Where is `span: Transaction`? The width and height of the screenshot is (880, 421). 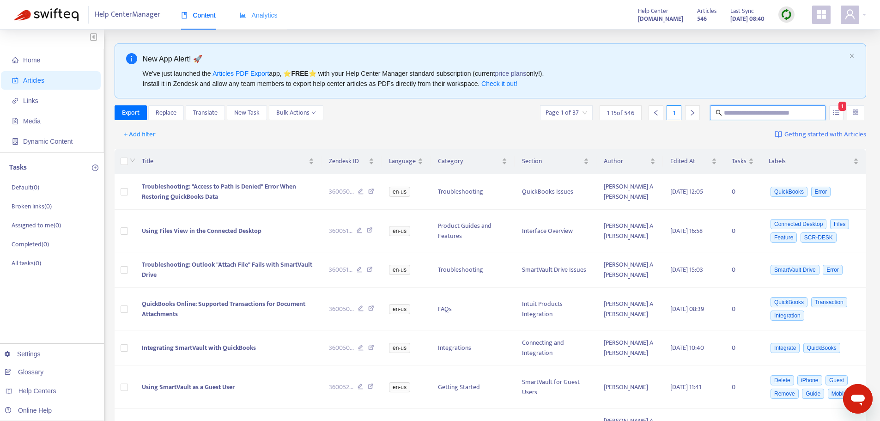 span: Transaction is located at coordinates (829, 302).